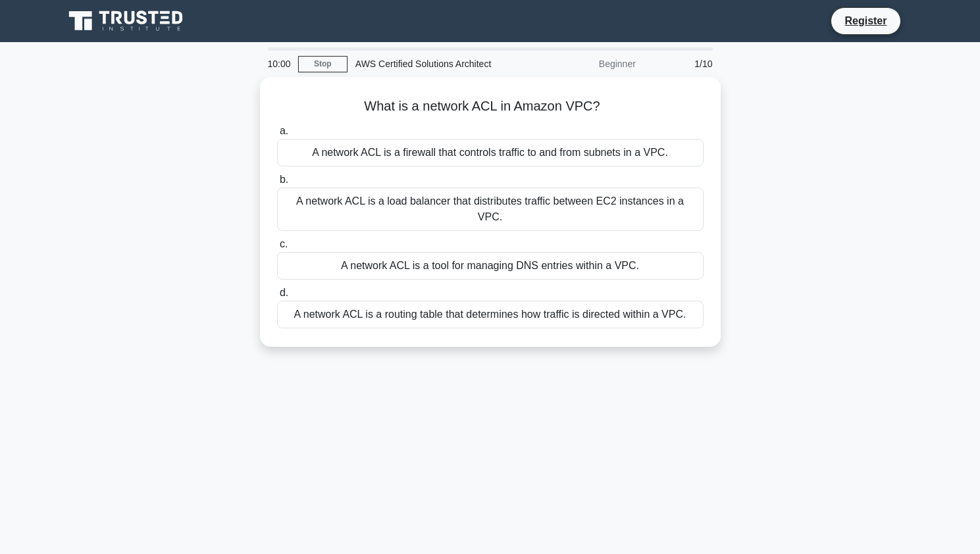 The width and height of the screenshot is (980, 554). What do you see at coordinates (865, 20) in the screenshot?
I see `a: Register` at bounding box center [865, 20].